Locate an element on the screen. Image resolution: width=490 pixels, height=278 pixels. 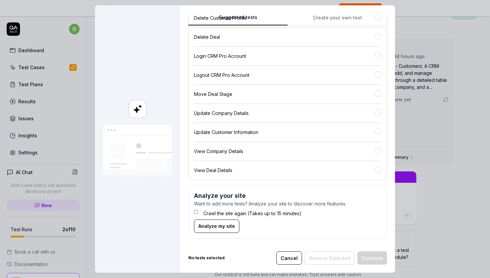
b: No tests selected is located at coordinates (207, 258).